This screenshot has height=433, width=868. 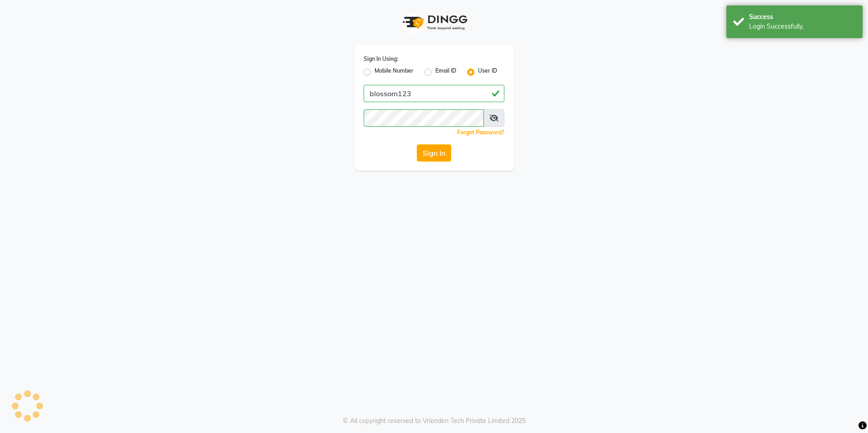 I want to click on div: Login Successfully., so click(x=802, y=27).